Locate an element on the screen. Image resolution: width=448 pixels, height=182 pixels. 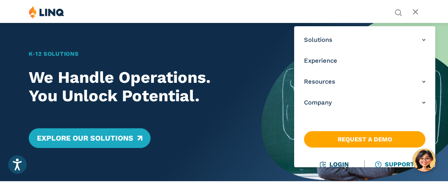
img: Home Banner is located at coordinates (354, 102).